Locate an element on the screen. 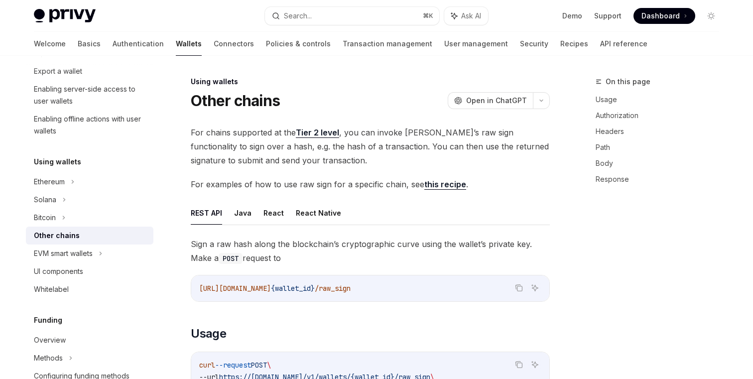 This screenshot has width=753, height=379. div: Whitelabel is located at coordinates (51, 289).